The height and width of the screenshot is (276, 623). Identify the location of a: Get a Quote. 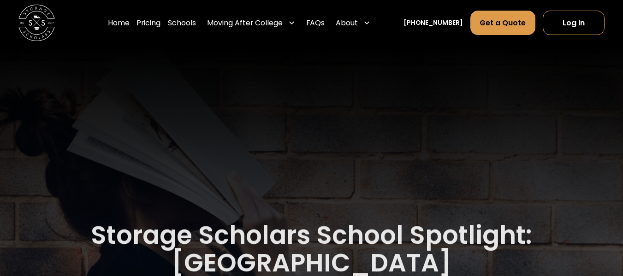
(503, 23).